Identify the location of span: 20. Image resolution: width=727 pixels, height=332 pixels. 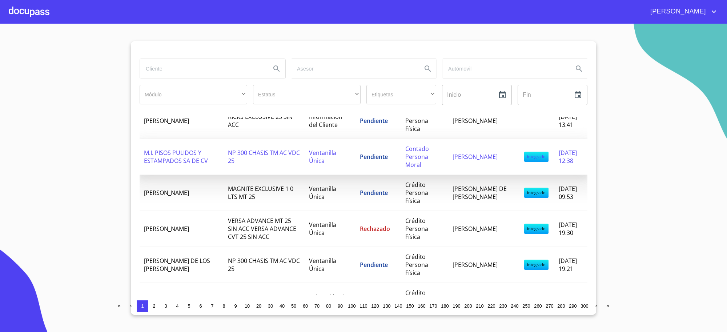
(259, 306).